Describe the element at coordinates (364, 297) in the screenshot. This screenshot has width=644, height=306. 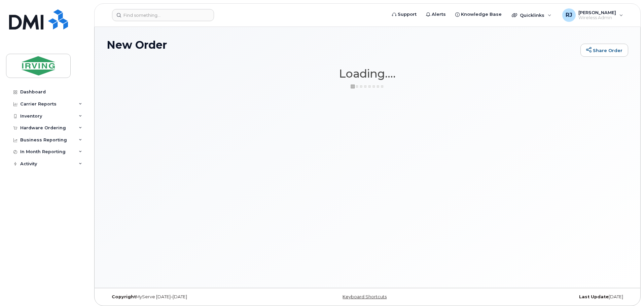
I see `a: Keyboard Shortcuts` at that location.